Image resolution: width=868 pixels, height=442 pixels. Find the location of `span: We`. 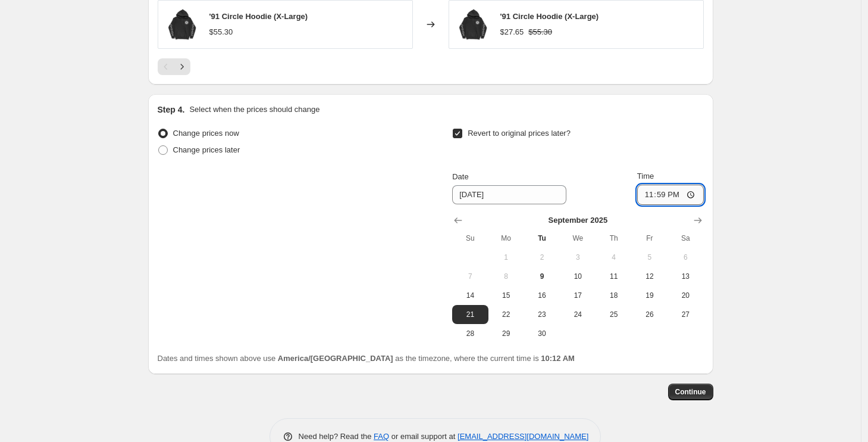

span: We is located at coordinates (578, 238).